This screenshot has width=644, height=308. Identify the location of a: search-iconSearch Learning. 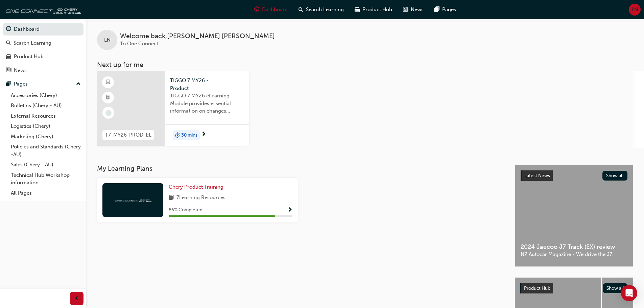
(321, 10).